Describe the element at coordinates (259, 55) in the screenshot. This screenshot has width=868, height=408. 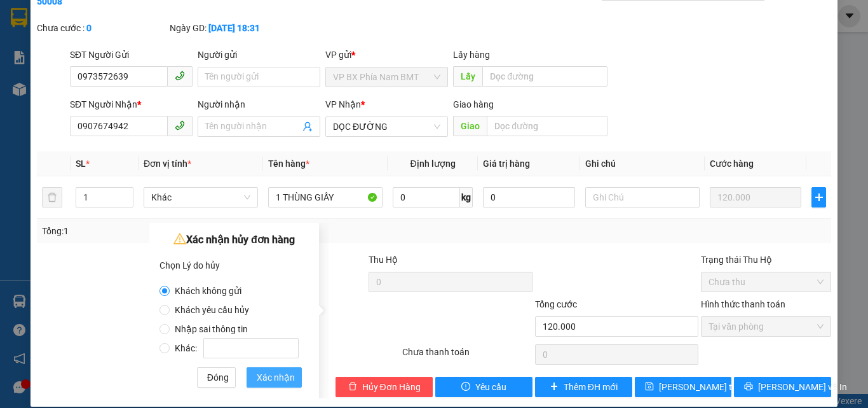
I see `div: Người gửi` at that location.